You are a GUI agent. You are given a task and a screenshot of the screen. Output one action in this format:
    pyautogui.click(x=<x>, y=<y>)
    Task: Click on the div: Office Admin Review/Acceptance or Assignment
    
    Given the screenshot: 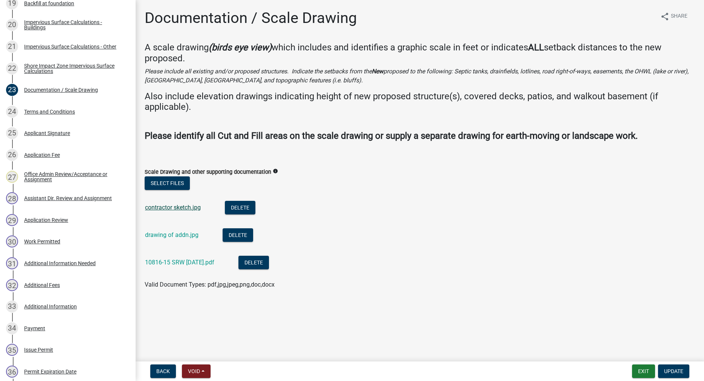 What is the action you would take?
    pyautogui.click(x=74, y=177)
    